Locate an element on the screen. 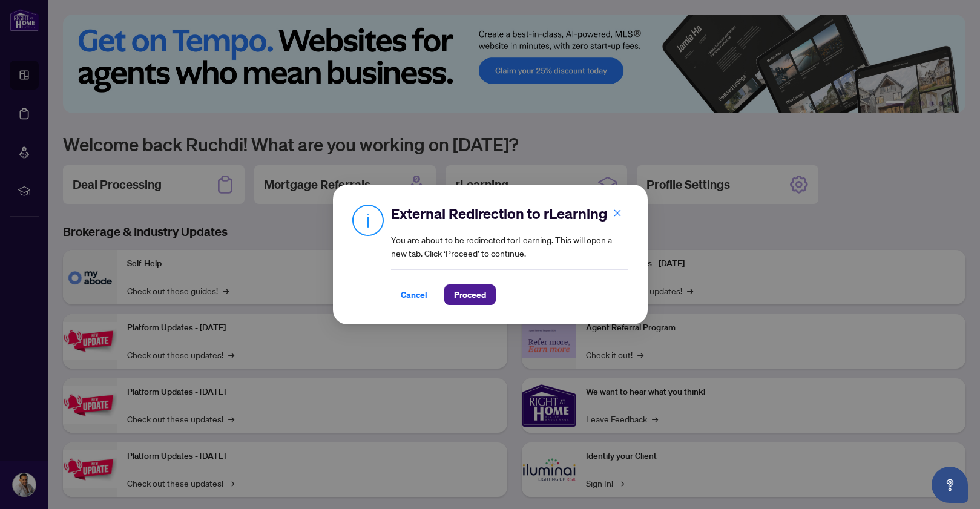 The width and height of the screenshot is (980, 509). button: Cancel is located at coordinates (414, 295).